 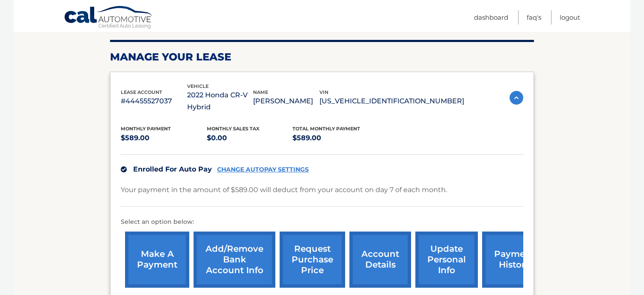 I want to click on p: 2022 Honda CR-V Hybrid, so click(x=220, y=101).